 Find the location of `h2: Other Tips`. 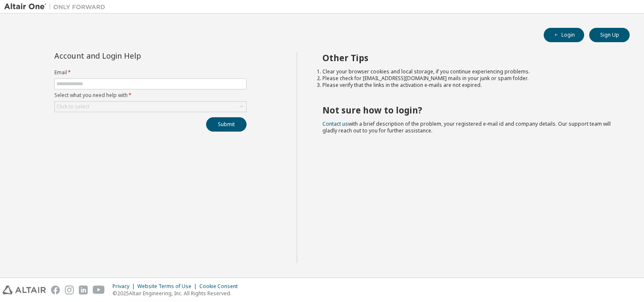

h2: Other Tips is located at coordinates (468, 58).